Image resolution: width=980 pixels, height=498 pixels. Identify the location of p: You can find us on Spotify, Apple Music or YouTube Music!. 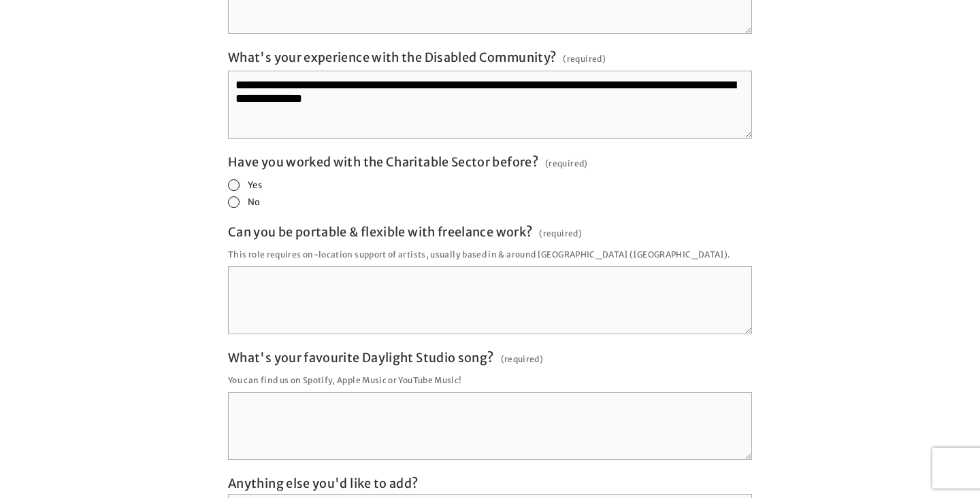
(490, 380).